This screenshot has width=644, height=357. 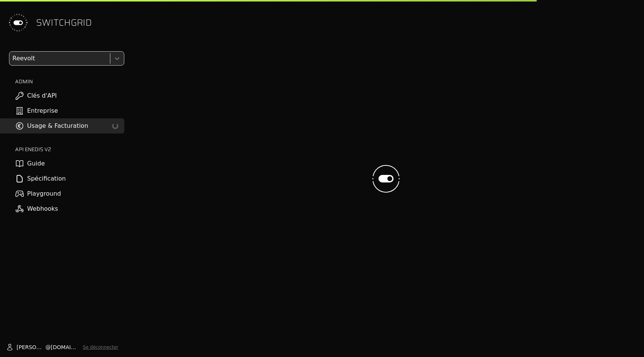 I want to click on span: SWITCHGRID, so click(x=64, y=22).